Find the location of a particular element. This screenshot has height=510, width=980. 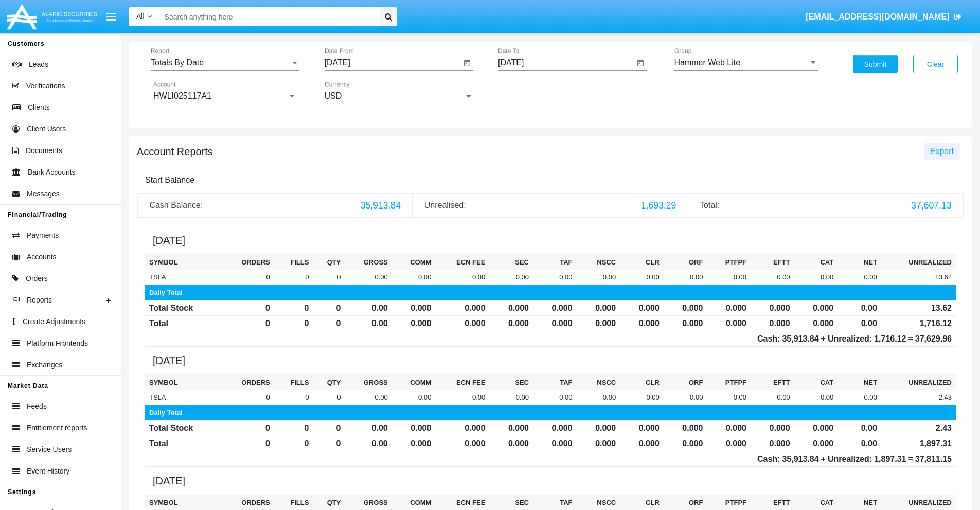

span: 1,897.31 is located at coordinates (890, 459).